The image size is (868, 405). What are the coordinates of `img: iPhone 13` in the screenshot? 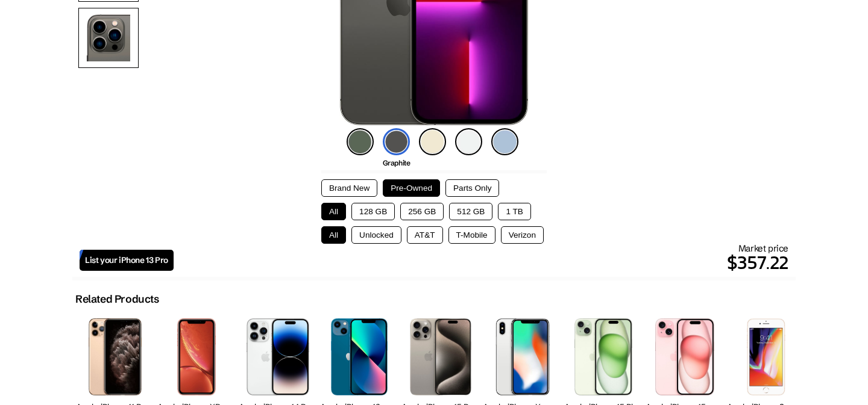 It's located at (359, 356).